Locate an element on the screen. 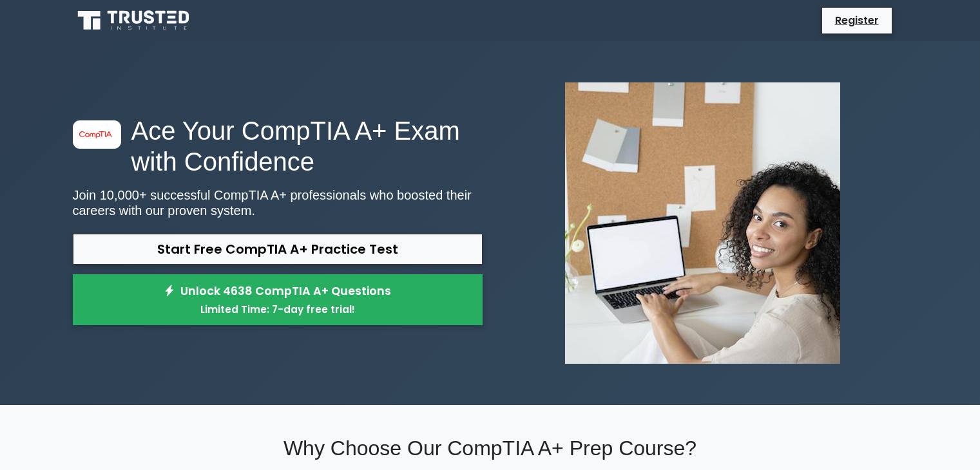 This screenshot has height=470, width=980. a: Unlock 4638 CompTIA A+ QuestionsLimited Time: 7-day free trial! is located at coordinates (277, 300).